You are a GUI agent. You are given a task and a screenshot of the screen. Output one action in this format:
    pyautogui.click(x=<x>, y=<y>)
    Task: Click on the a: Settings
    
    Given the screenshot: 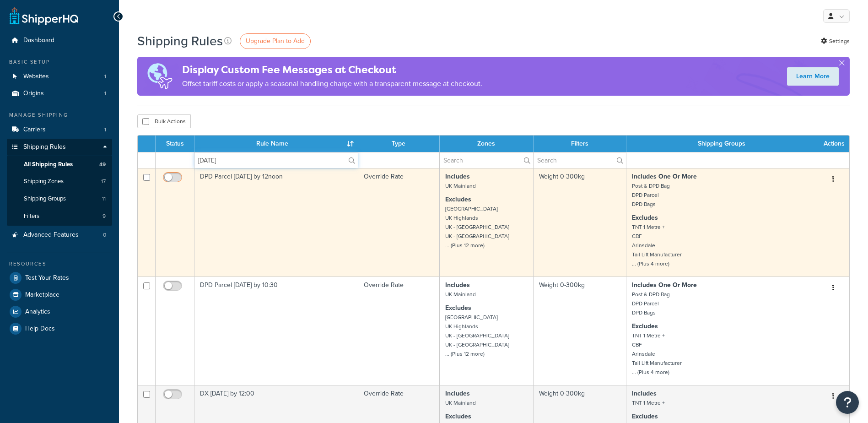 What is the action you would take?
    pyautogui.click(x=835, y=41)
    